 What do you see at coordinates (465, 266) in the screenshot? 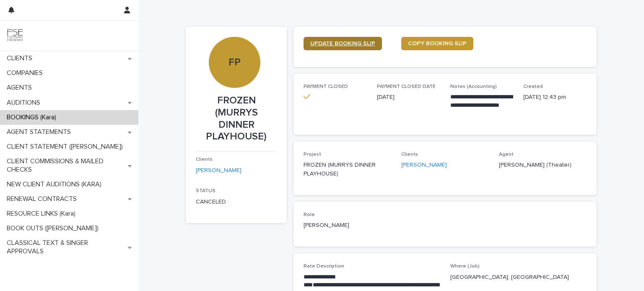
I see `span: Where (Job)` at bounding box center [465, 266].